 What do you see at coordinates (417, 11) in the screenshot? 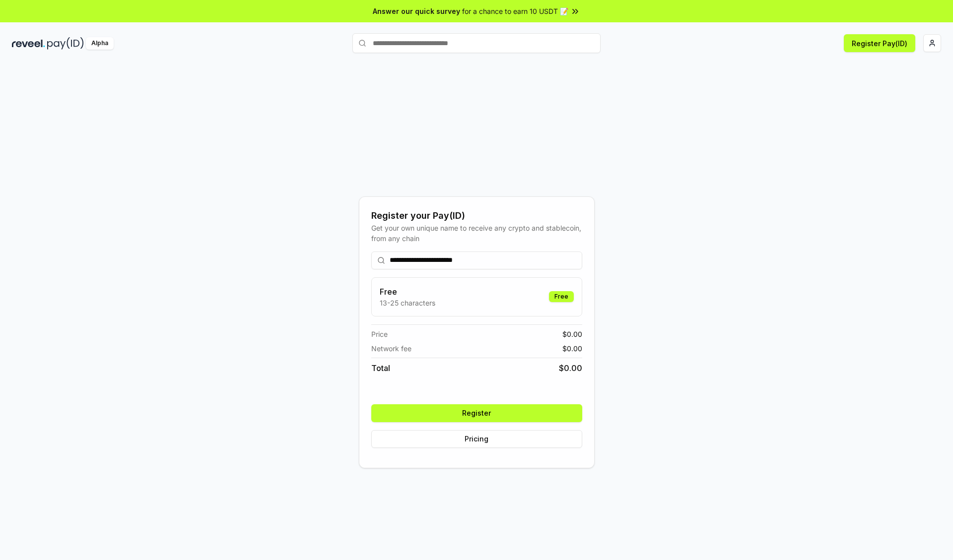
I see `span: Answer our quick survey` at bounding box center [417, 11].